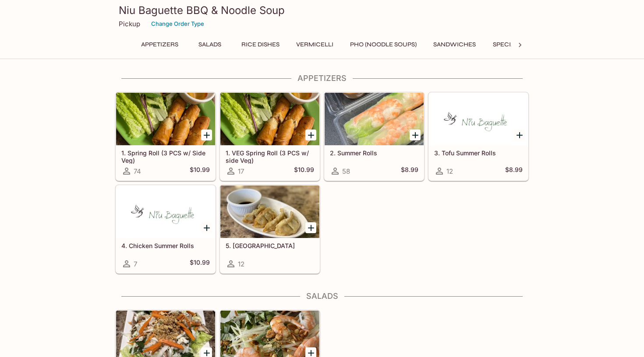 The image size is (644, 357). Describe the element at coordinates (137, 171) in the screenshot. I see `span: 74` at that location.